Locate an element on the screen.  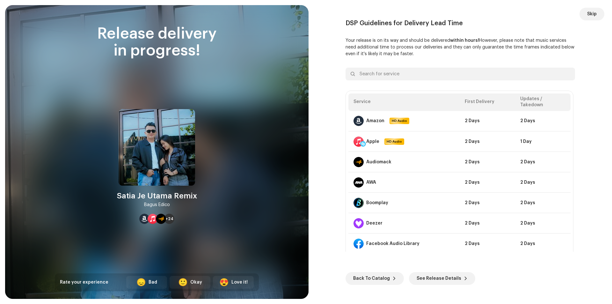
div: Bad is located at coordinates (153, 282).